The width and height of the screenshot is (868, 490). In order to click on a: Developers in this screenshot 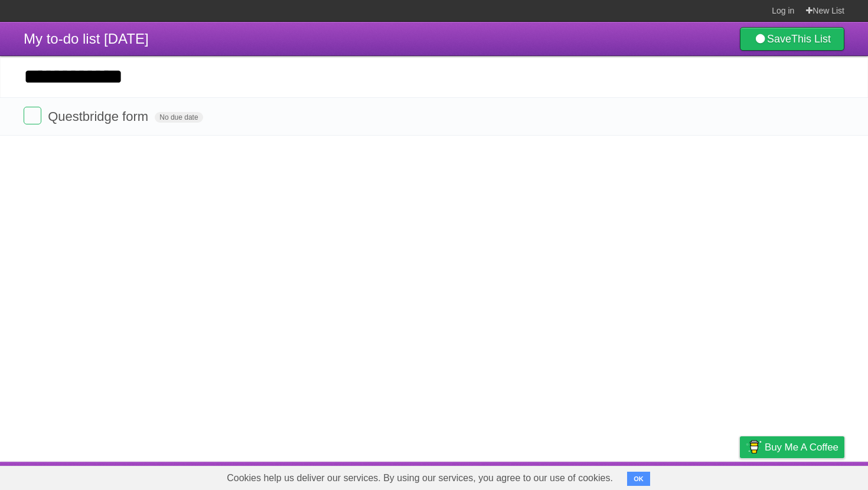, I will do `click(645, 476)`.